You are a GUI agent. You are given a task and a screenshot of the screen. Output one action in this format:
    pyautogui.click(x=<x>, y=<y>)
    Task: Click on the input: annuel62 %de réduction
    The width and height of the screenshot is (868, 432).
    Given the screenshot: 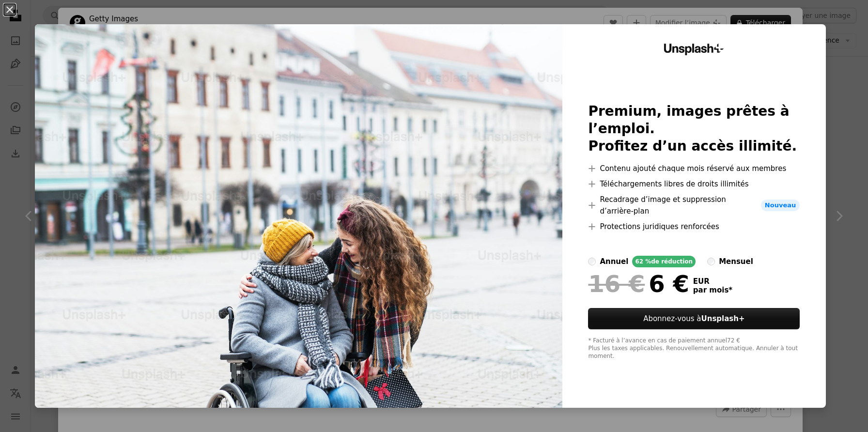 What is the action you would take?
    pyautogui.click(x=592, y=262)
    